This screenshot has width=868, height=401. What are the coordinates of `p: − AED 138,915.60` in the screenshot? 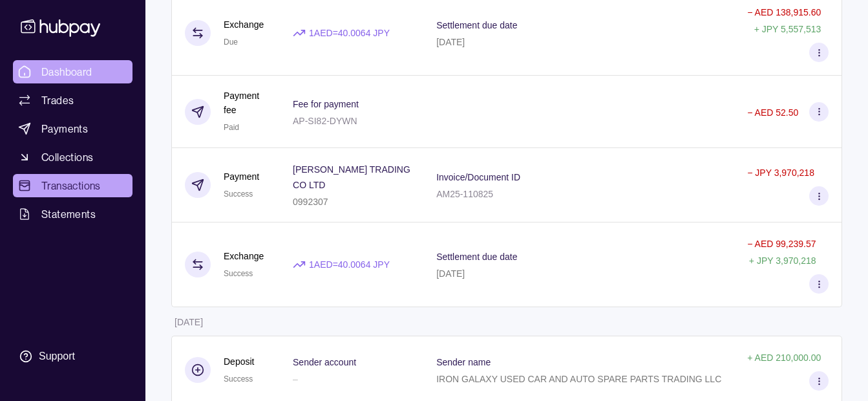 It's located at (784, 13).